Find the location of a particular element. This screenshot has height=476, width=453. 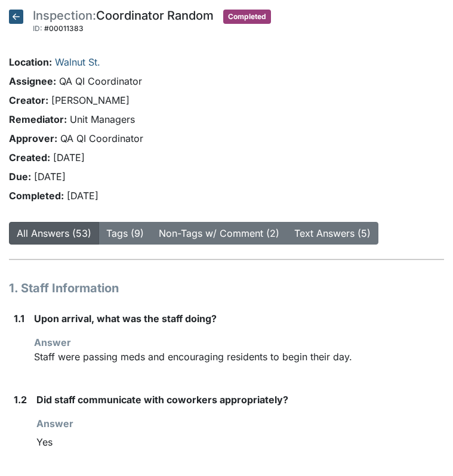

a: Tags (9) is located at coordinates (125, 233).